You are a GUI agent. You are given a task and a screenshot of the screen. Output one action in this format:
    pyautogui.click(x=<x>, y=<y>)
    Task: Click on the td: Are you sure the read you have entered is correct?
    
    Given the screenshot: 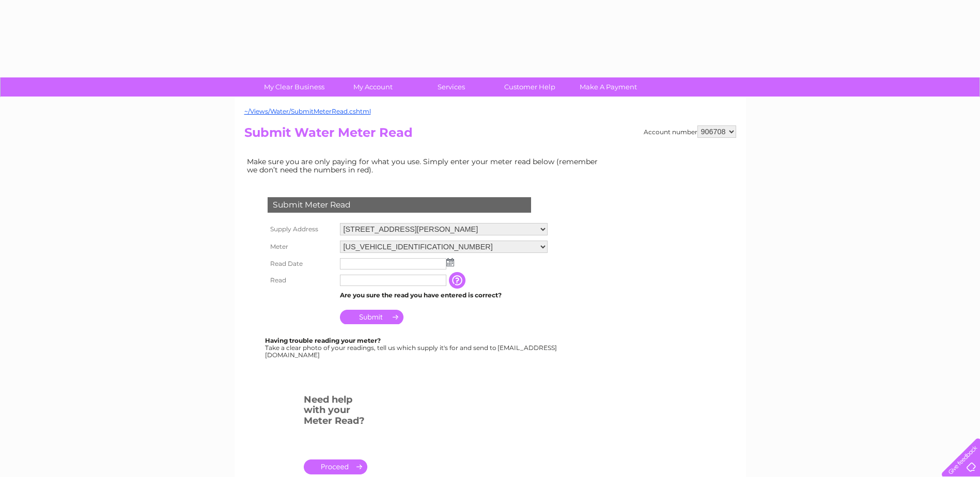 What is the action you would take?
    pyautogui.click(x=444, y=295)
    